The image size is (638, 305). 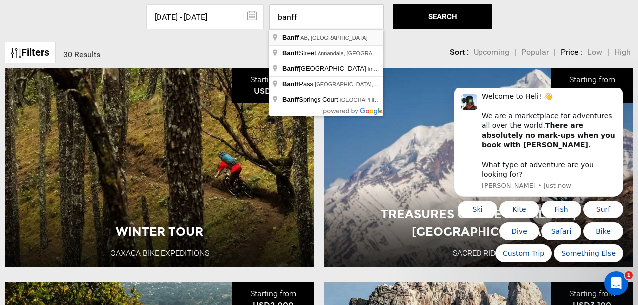 What do you see at coordinates (39, 122) in the screenshot?
I see `button: Quick reply: Ski` at bounding box center [39, 122].